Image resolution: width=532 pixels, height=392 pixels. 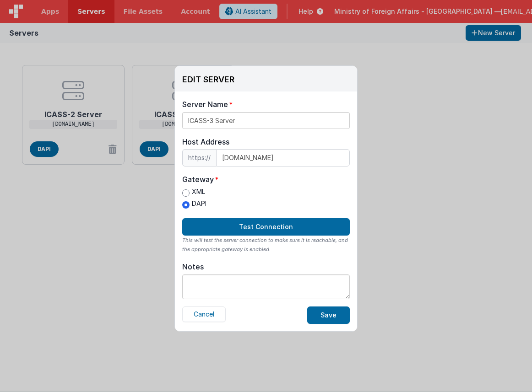 What do you see at coordinates (198, 179) in the screenshot?
I see `div: Gateway` at bounding box center [198, 179].